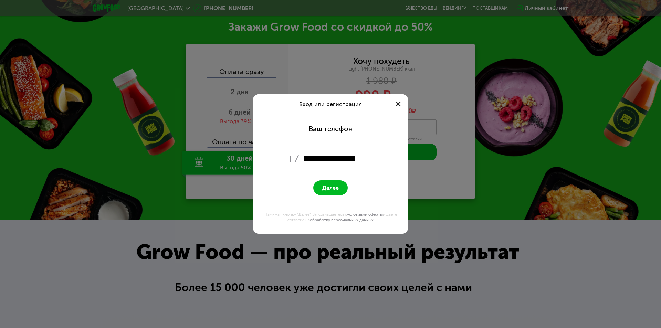 The height and width of the screenshot is (328, 661). What do you see at coordinates (331, 129) in the screenshot?
I see `div: Ваш телефон` at bounding box center [331, 129].